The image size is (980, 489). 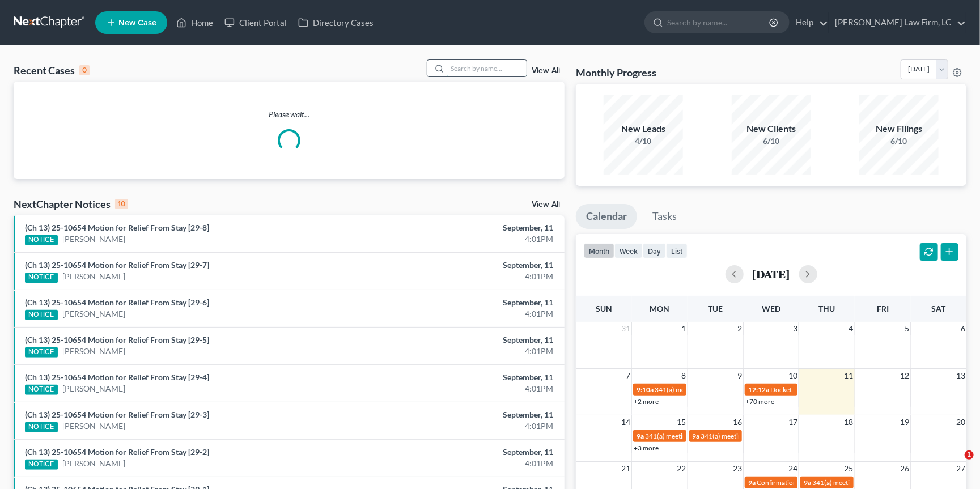 I want to click on button: month, so click(x=599, y=250).